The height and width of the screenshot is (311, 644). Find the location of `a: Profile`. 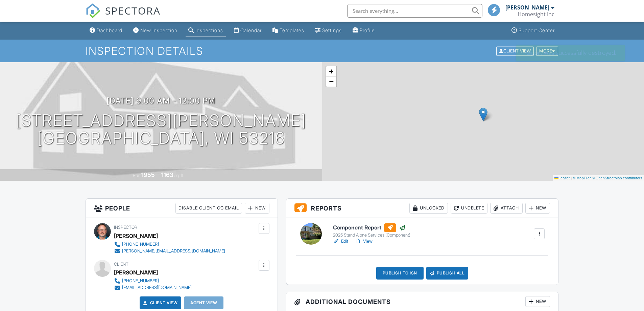

a: Profile is located at coordinates (363, 30).